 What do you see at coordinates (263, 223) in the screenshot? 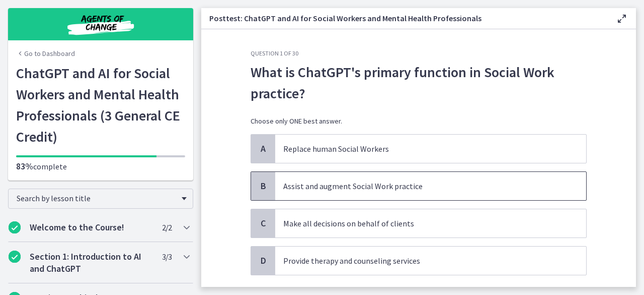
I see `span: C` at bounding box center [263, 223].